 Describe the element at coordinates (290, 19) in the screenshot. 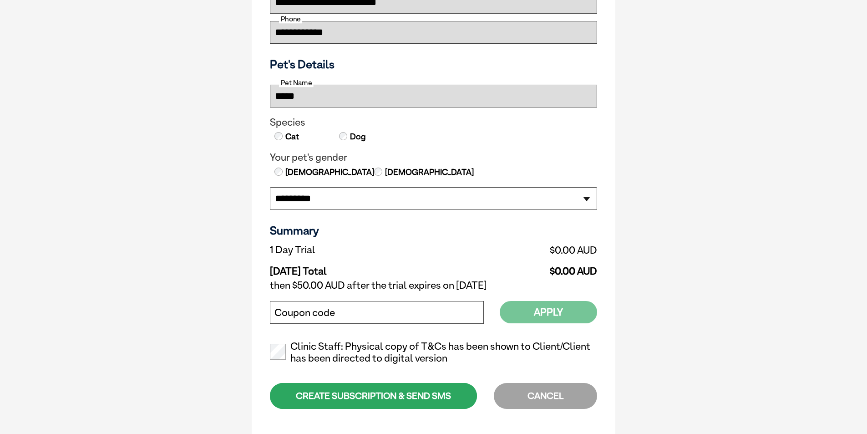

I see `label: Phone` at that location.